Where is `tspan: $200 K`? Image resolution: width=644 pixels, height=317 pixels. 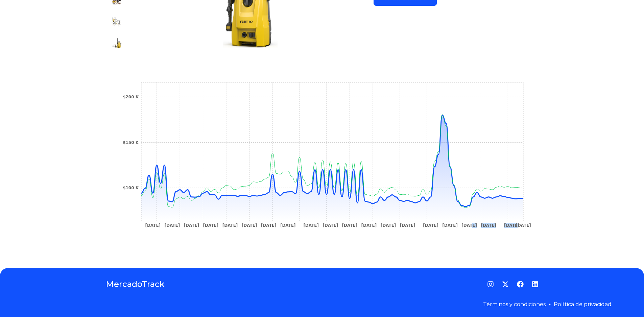 tspan: $200 K is located at coordinates (130, 97).